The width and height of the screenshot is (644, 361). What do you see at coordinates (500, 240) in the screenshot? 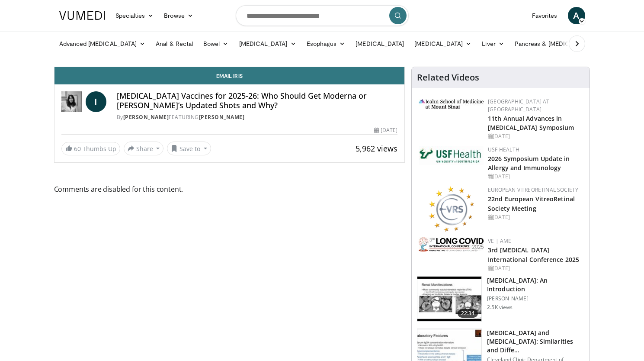
I see `a: VE | AME` at bounding box center [500, 240].